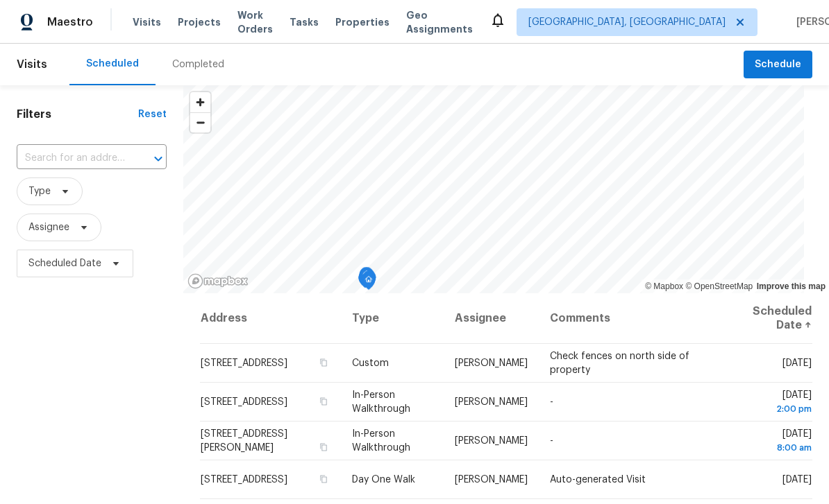 The width and height of the screenshot is (829, 504). Describe the element at coordinates (619, 363) in the screenshot. I see `span: Check fences on north side of property` at that location.